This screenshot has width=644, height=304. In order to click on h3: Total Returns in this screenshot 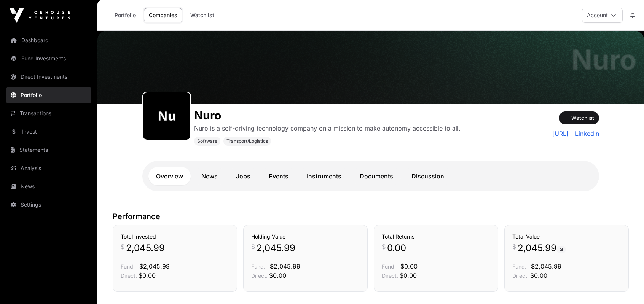, I will do `click(436, 237)`.